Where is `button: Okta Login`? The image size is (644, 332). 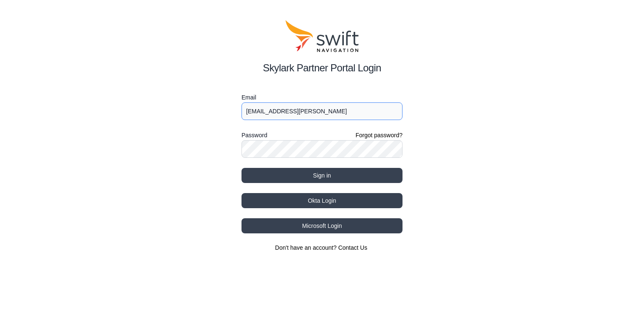 button: Okta Login is located at coordinates (322, 201).